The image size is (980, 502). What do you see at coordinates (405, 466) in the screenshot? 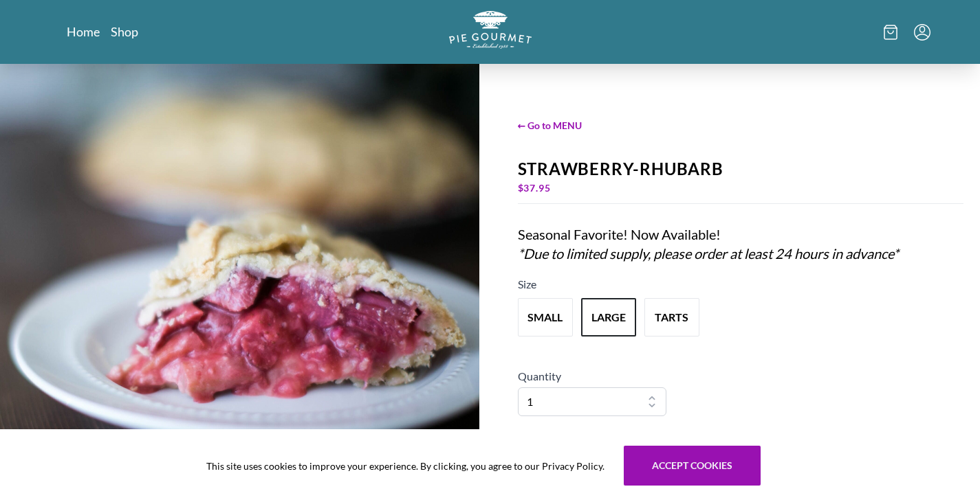
I see `span: This site uses cookies to improve your experience. By clicking, you agree to our Privacy Policy.` at bounding box center [405, 466].